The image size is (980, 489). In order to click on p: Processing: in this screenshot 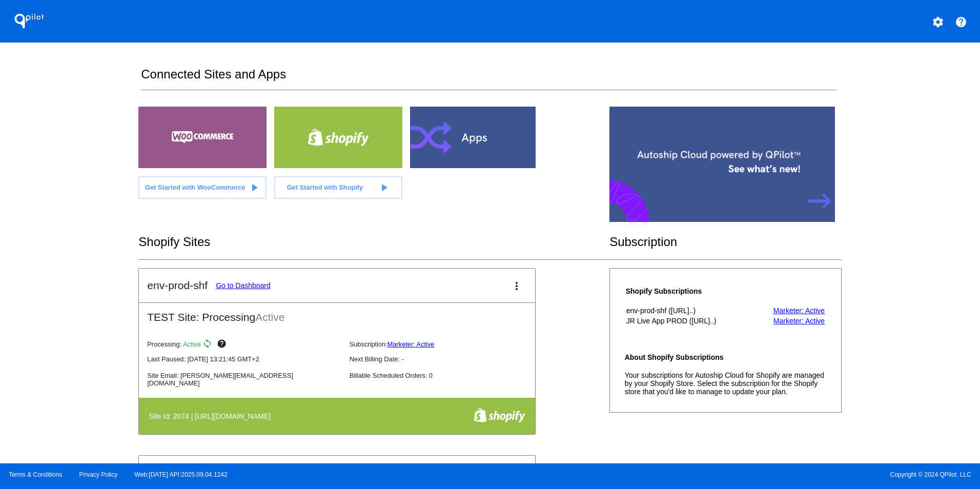, I will do `click(244, 345)`.